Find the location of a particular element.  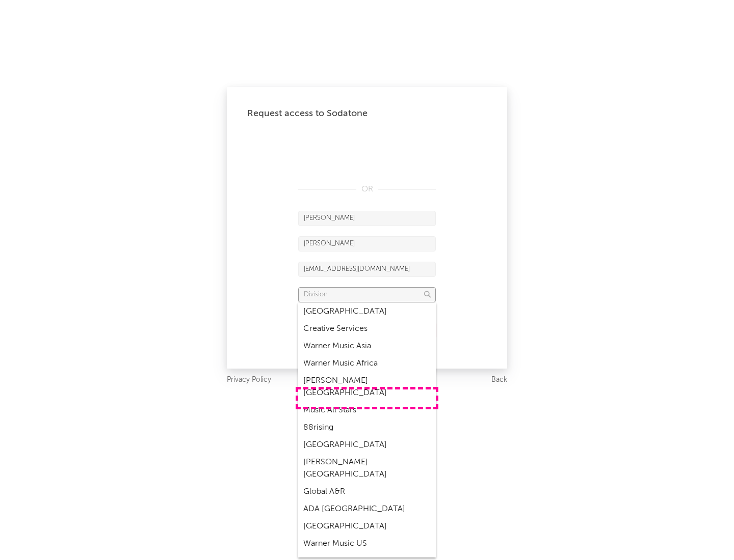

div: OR is located at coordinates (367, 189).